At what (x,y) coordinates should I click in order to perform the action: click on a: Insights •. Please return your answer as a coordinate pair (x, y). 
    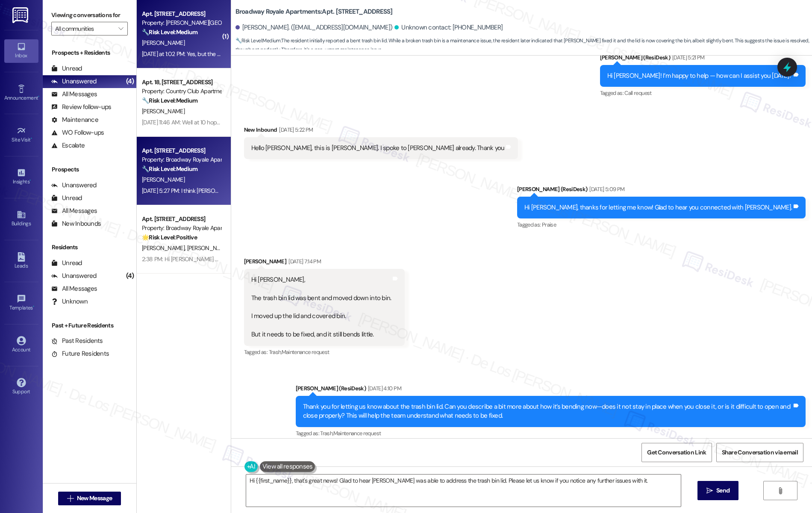
    Looking at the image, I should click on (21, 177).